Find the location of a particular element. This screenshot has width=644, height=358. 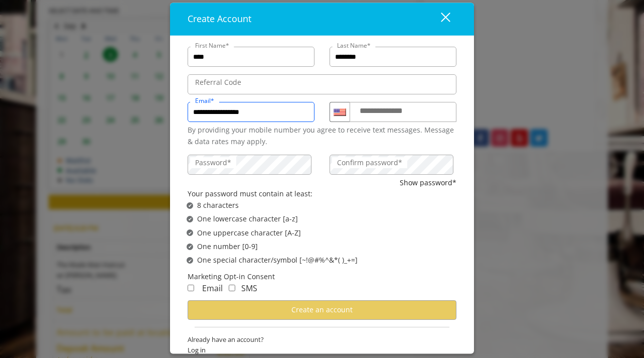

span: Already have an account? is located at coordinates (322, 339).